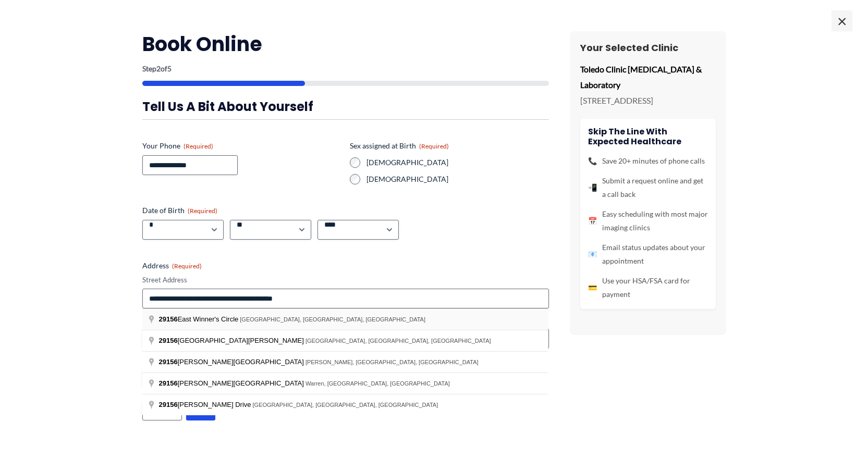 Image resolution: width=868 pixels, height=459 pixels. I want to click on li: Use your HSA/FSA card for payment, so click(648, 288).